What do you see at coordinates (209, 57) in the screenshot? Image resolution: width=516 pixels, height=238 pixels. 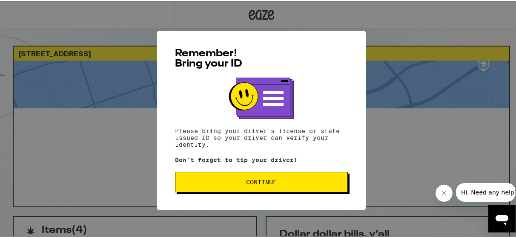 I see `span: Remember! Bring your ID` at bounding box center [209, 57].